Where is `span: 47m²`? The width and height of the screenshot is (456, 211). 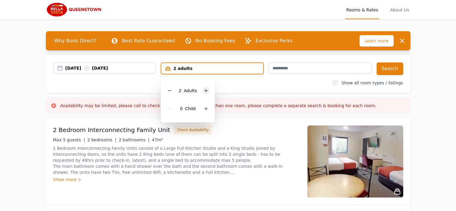
span: 47m² is located at coordinates (158, 140).